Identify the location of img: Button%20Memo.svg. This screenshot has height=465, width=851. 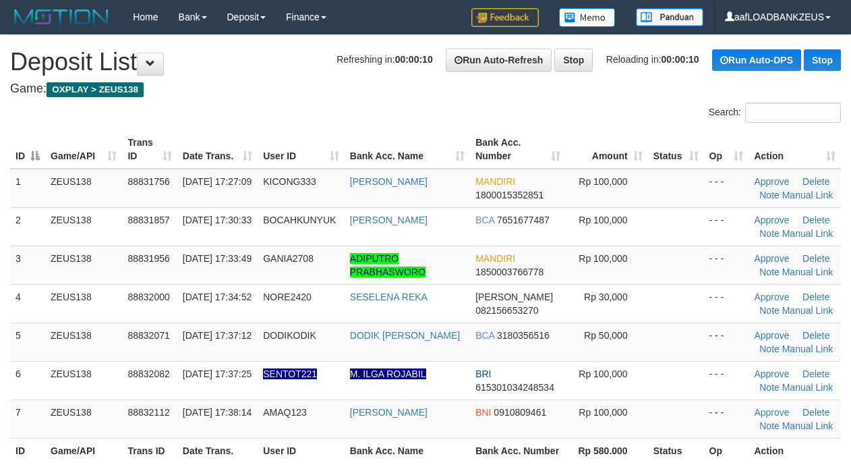
(587, 18).